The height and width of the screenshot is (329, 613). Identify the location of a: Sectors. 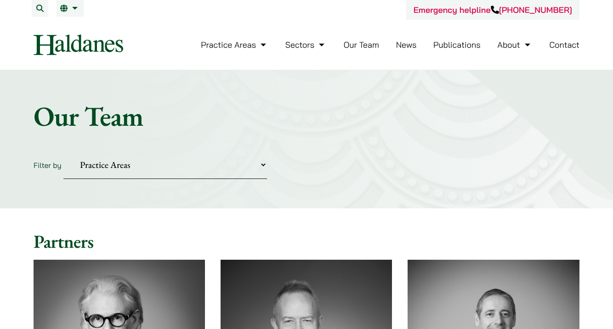
(306, 45).